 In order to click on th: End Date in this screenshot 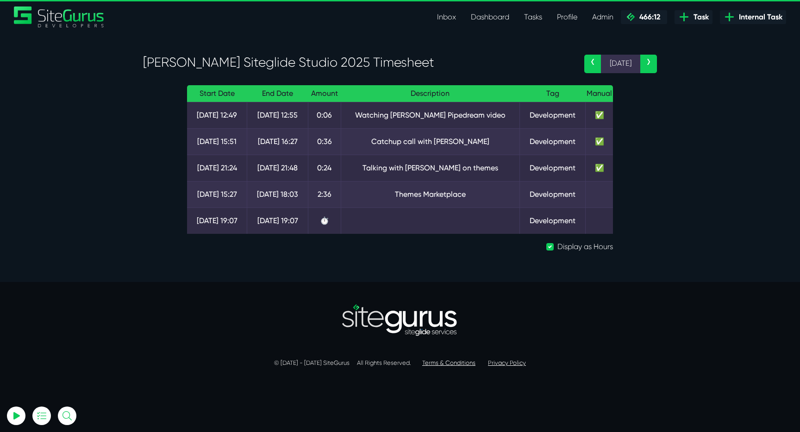, I will do `click(278, 94)`.